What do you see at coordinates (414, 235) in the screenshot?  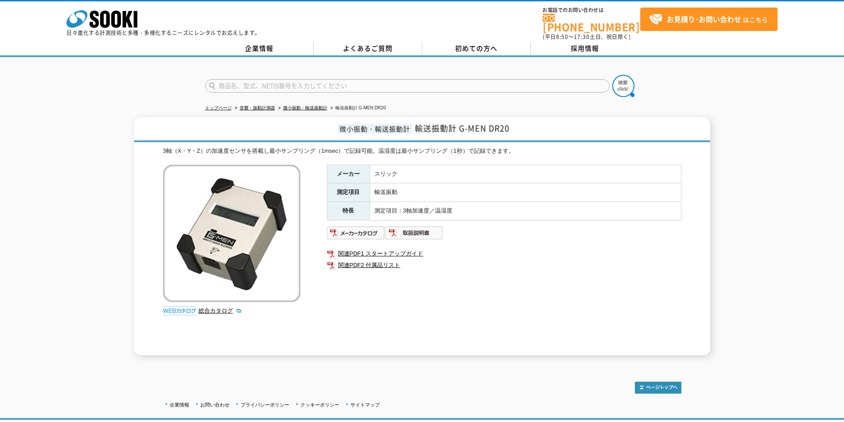 I see `a: 取扱説明書` at bounding box center [414, 235].